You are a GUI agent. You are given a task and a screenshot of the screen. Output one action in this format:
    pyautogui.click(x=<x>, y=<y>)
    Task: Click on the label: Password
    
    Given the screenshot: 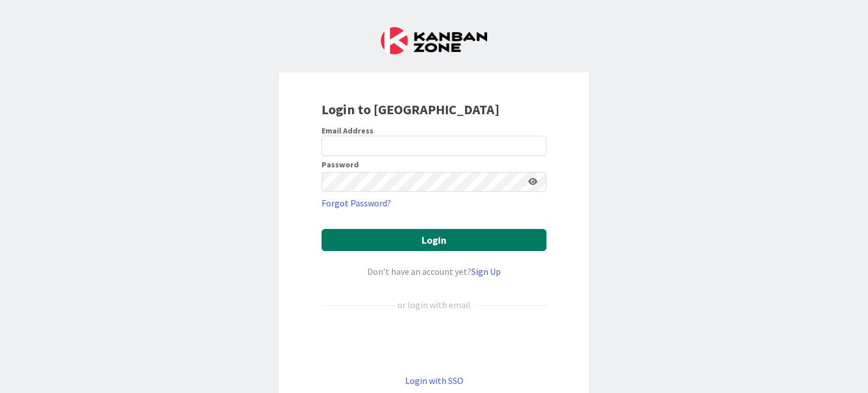 What is the action you would take?
    pyautogui.click(x=340, y=164)
    